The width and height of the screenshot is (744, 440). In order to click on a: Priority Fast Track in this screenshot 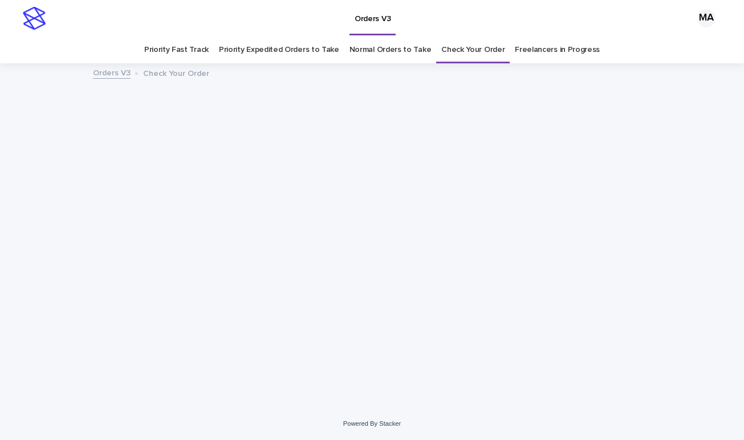, I will do `click(176, 50)`.